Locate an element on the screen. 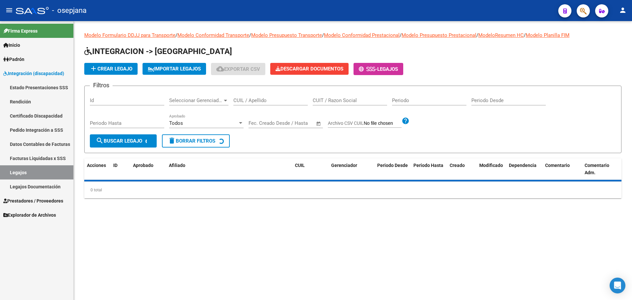  a: Modelo Conformidad Transporte is located at coordinates (213, 35).